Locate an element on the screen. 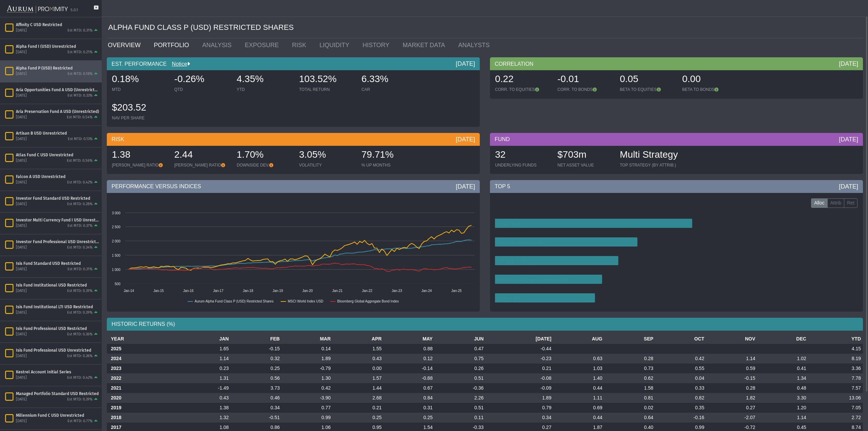 This screenshot has width=868, height=431. td: -1.49 is located at coordinates (205, 388).